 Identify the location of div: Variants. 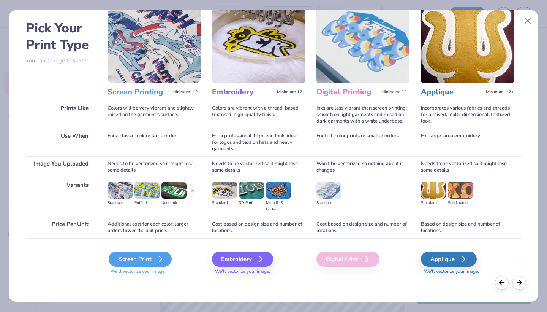
(61, 197).